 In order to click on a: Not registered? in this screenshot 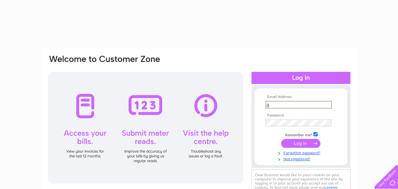, I will do `click(301, 158)`.